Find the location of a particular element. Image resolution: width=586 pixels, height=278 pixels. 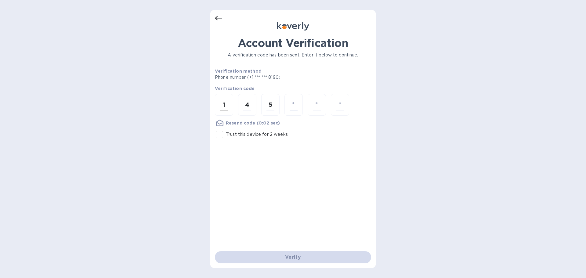

p: Trust this device for 2 weeks is located at coordinates (257, 134).